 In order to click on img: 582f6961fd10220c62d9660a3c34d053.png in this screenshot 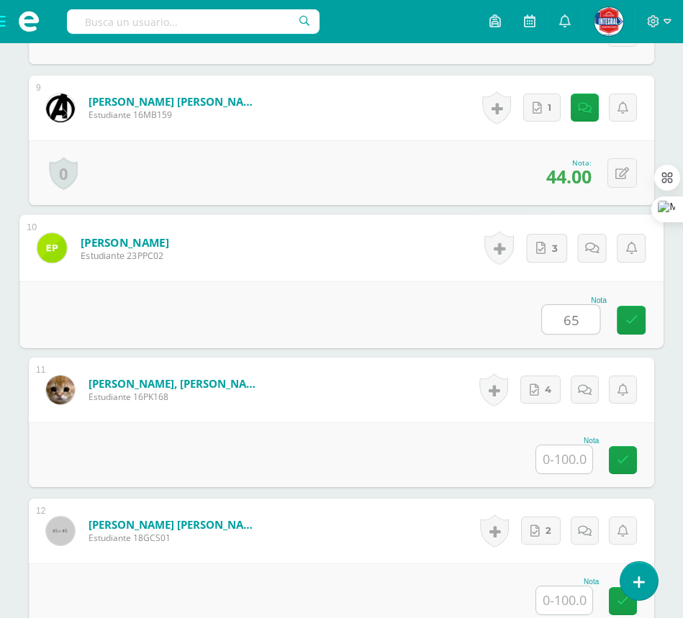, I will do `click(60, 108)`.